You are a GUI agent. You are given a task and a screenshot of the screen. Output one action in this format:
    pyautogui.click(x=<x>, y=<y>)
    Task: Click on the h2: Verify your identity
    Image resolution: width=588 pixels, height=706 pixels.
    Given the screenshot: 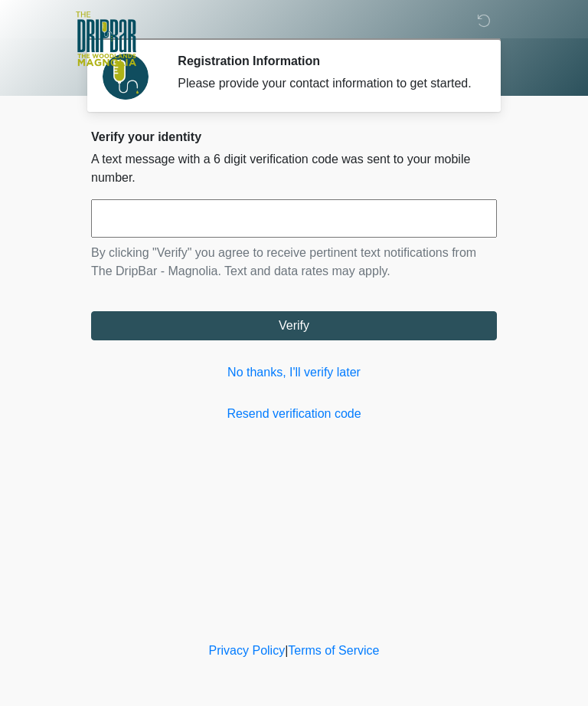 What is the action you would take?
    pyautogui.click(x=294, y=136)
    